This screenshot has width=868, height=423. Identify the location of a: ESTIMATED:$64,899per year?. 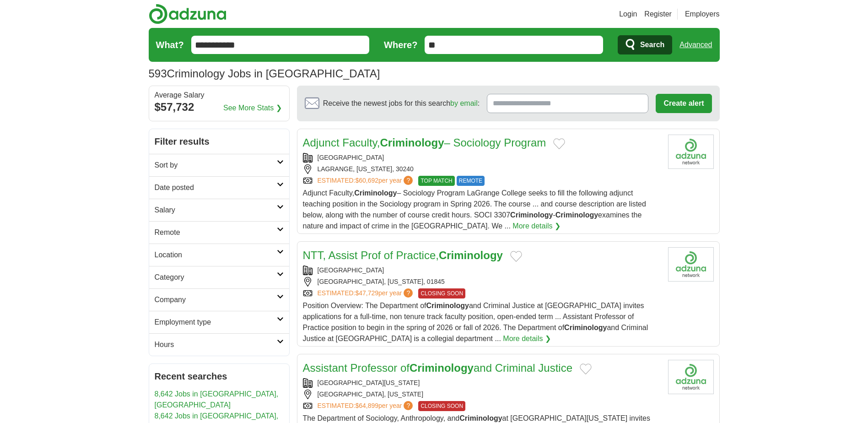
(366, 406).